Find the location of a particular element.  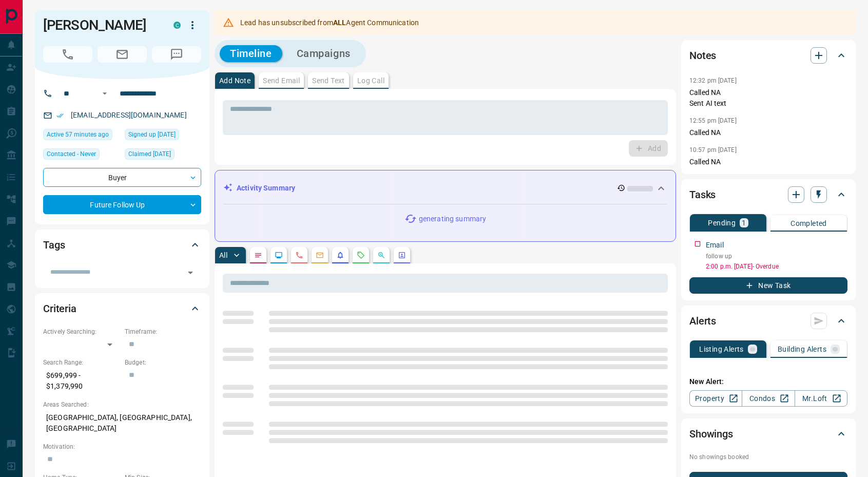

svg: Lead Browsing Activity is located at coordinates (279, 256).